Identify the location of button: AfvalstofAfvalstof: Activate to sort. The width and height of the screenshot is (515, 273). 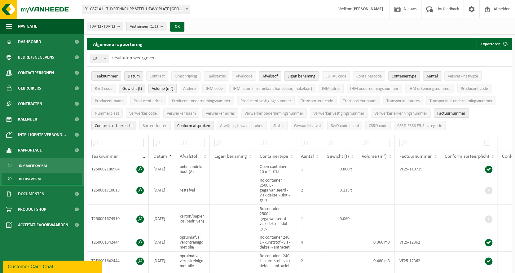
(270, 76).